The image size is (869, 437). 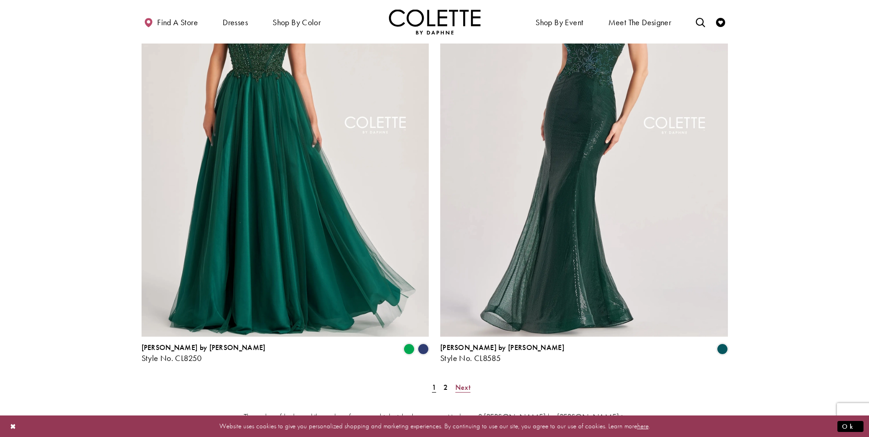 I want to click on div: Colette by Daphne Style No. CL8585, so click(x=502, y=353).